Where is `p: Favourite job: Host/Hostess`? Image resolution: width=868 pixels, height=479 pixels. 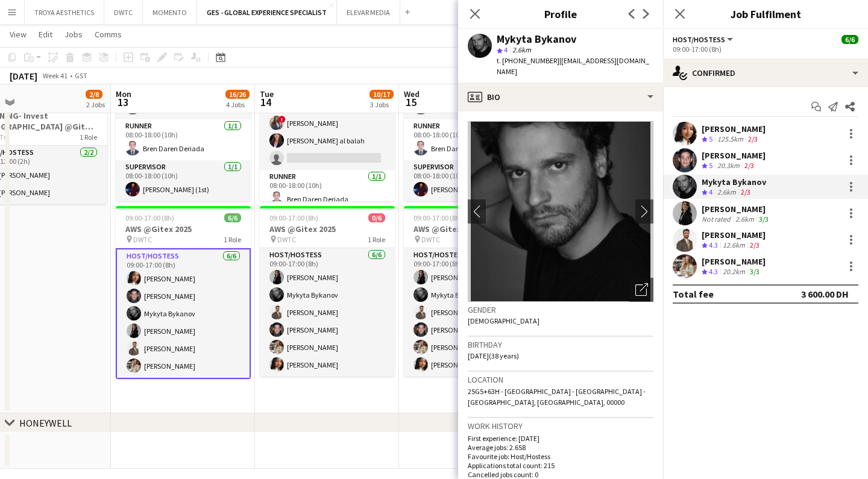 p: Favourite job: Host/Hostess is located at coordinates (560, 456).